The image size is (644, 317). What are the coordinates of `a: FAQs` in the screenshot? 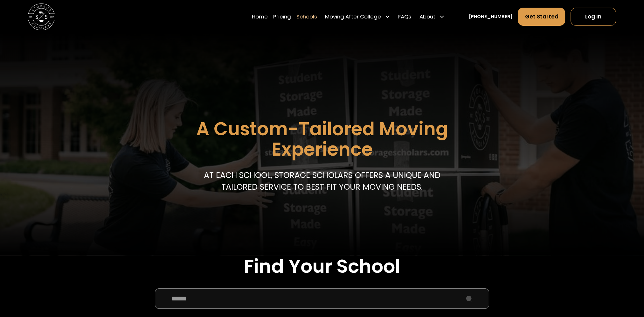 It's located at (404, 16).